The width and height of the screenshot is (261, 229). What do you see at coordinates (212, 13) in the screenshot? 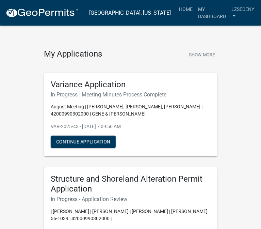
I see `a: My Dashboard` at bounding box center [212, 13].